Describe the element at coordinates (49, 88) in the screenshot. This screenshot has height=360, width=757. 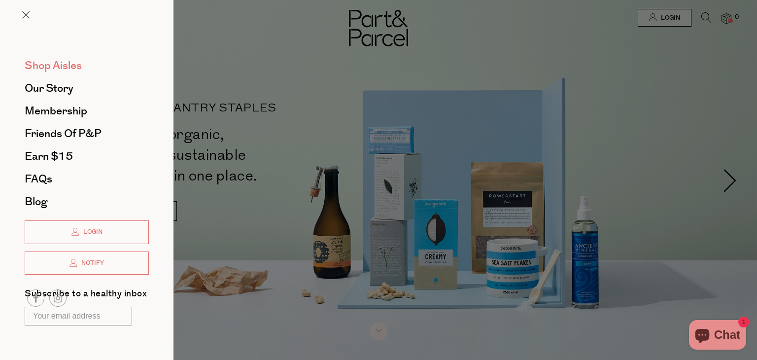
I see `span: Our Story` at that location.